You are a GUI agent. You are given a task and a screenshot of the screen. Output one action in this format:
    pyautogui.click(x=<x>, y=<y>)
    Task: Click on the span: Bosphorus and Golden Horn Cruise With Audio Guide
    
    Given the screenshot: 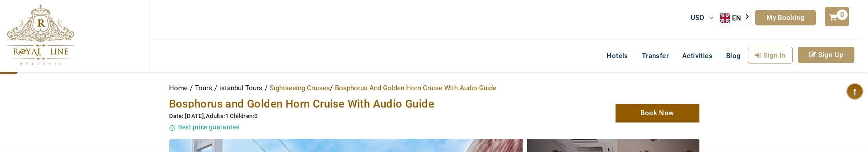 What is the action you would take?
    pyautogui.click(x=302, y=104)
    